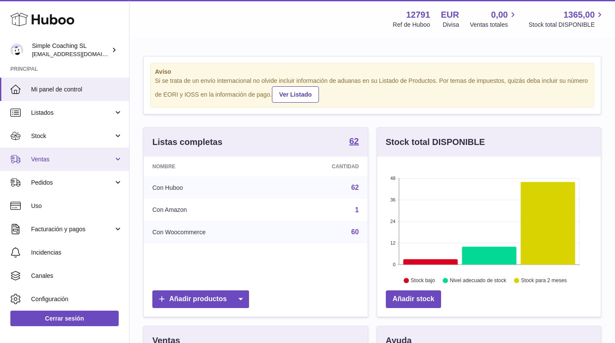 This screenshot has width=615, height=343. Describe the element at coordinates (566, 25) in the screenshot. I see `span: Stock total DISPONIBLE` at that location.